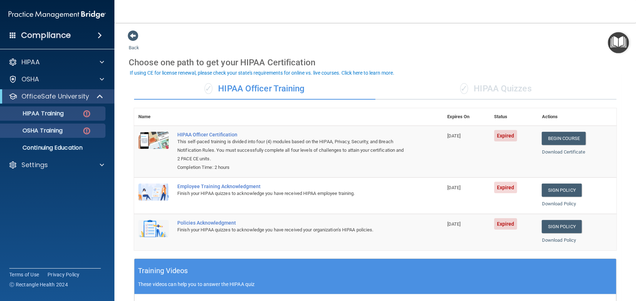  Describe the element at coordinates (56, 96) in the screenshot. I see `a: OfficeSafe University` at that location.